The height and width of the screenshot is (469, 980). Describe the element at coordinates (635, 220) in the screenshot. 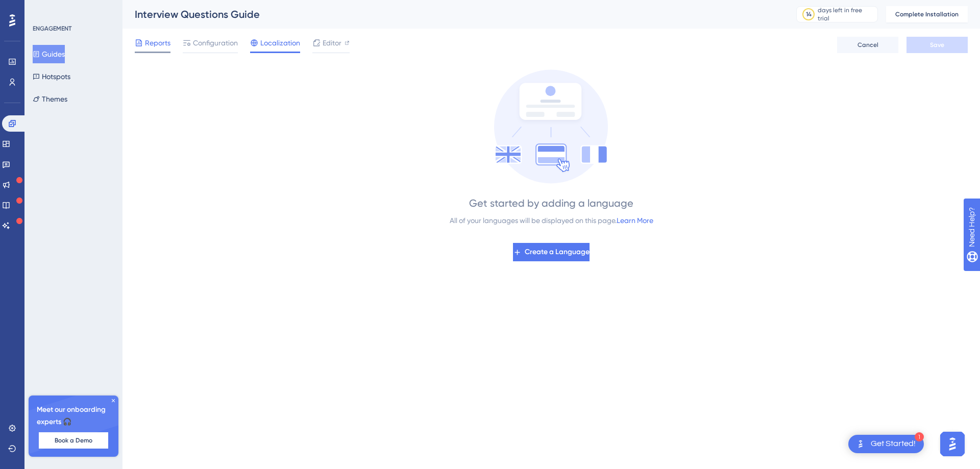

I see `a: Learn More` at that location.